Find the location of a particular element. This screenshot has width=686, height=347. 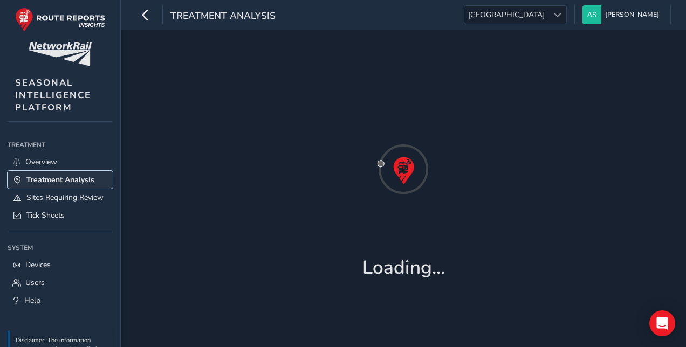

img: rr logo is located at coordinates (60, 19).